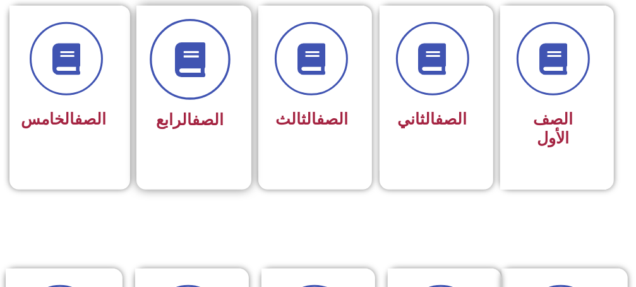 This screenshot has height=287, width=636. I want to click on span: الصف الأول, so click(553, 128).